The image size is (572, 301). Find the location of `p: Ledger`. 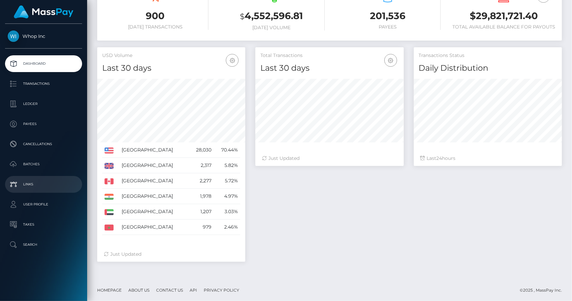

p: Ledger is located at coordinates (44, 104).